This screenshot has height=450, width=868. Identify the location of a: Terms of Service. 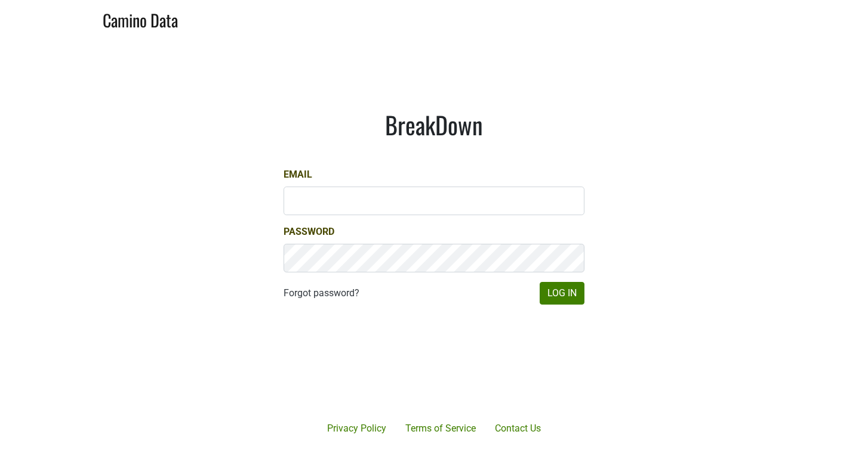
(440, 429).